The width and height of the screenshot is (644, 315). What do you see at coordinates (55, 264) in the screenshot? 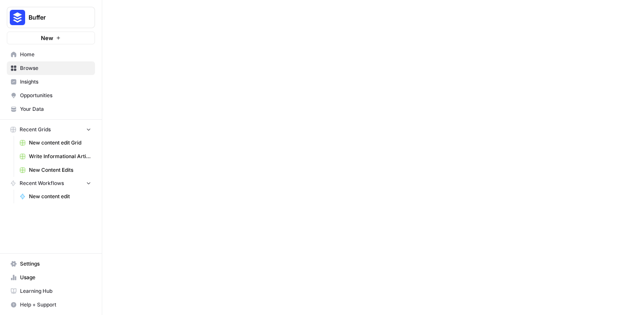
I see `span: Settings` at bounding box center [55, 264].